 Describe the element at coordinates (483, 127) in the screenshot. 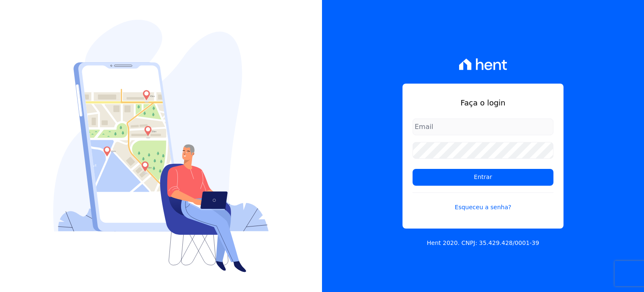

I see `input: Email` at that location.